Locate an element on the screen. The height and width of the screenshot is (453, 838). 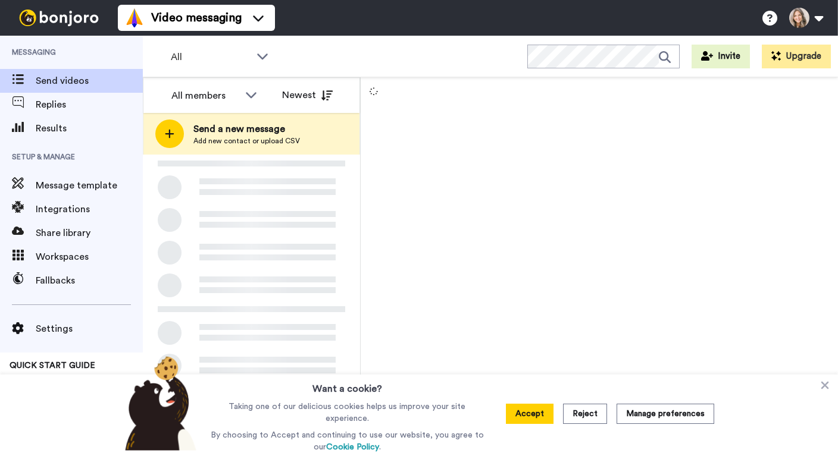
span: Results is located at coordinates (89, 129).